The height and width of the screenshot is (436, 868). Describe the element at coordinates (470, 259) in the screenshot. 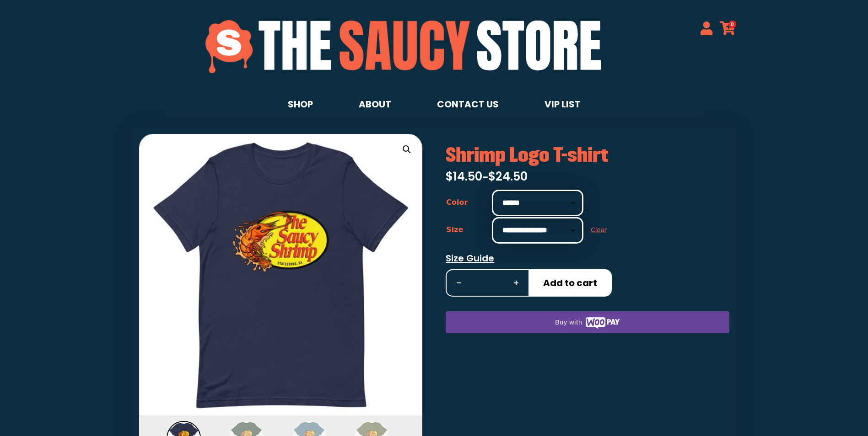

I see `a: Size Guide` at that location.